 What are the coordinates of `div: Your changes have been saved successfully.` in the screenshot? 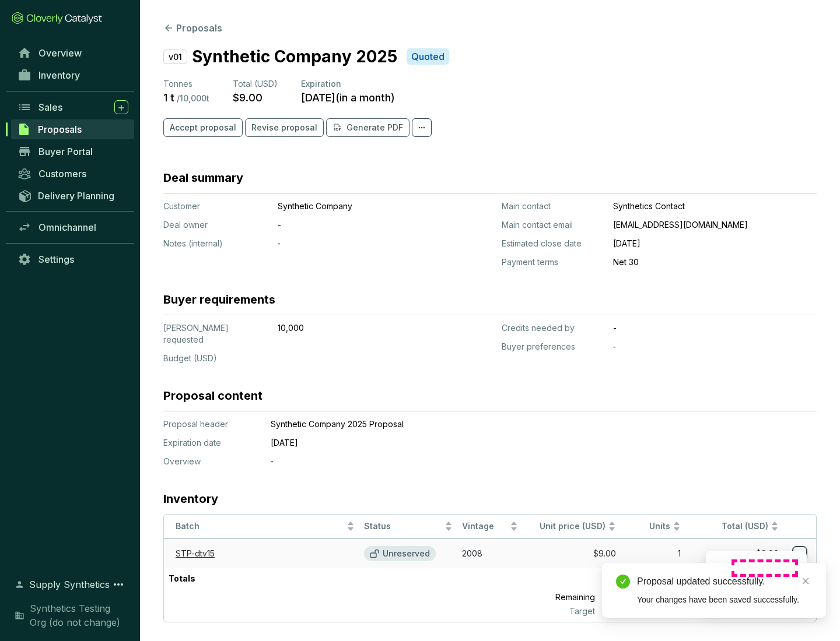 It's located at (724, 600).